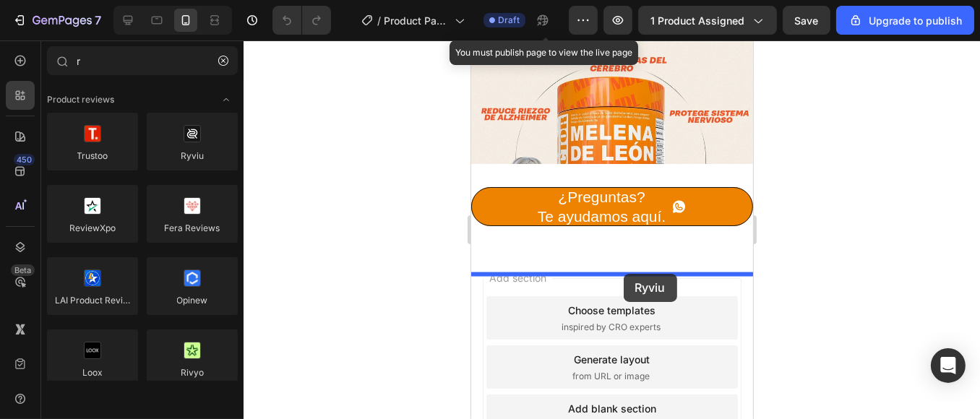 This screenshot has width=980, height=419. What do you see at coordinates (56, 21) in the screenshot?
I see `button: 7` at bounding box center [56, 21].